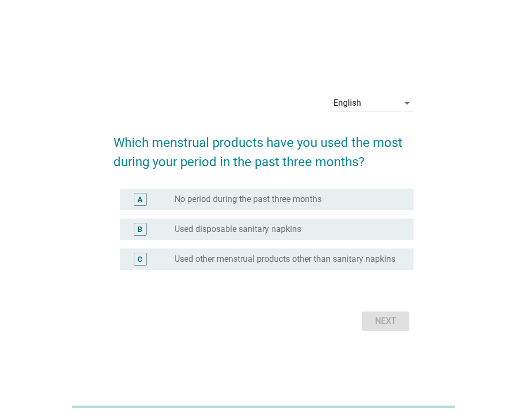 This screenshot has height=420, width=527. I want to click on label: Used other menstrual products other than sanitary napkins, so click(285, 259).